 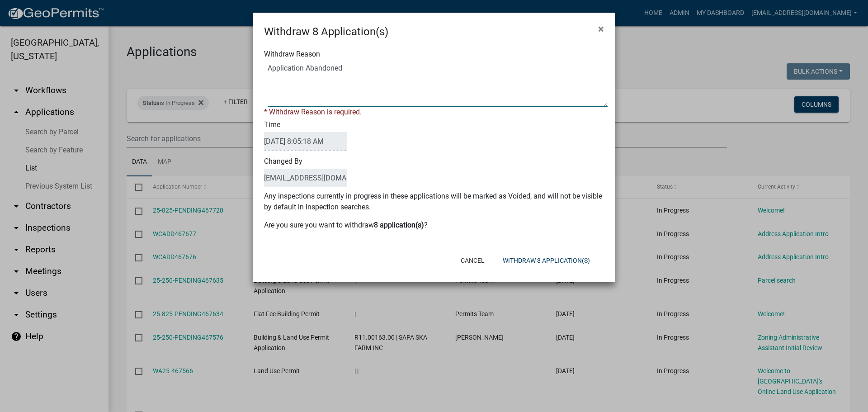 What do you see at coordinates (601, 29) in the screenshot?
I see `button: Close` at bounding box center [601, 29].